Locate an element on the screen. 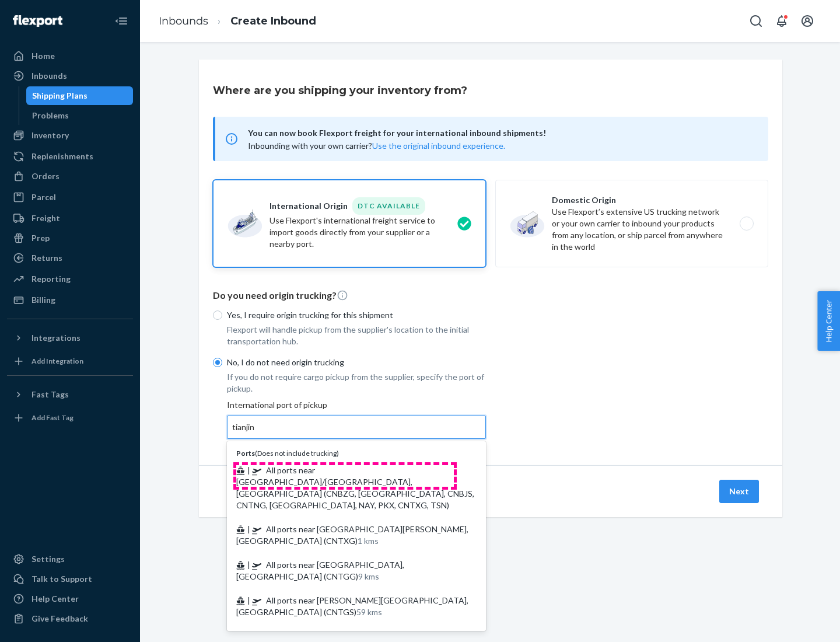  a: Help Center is located at coordinates (70, 599).